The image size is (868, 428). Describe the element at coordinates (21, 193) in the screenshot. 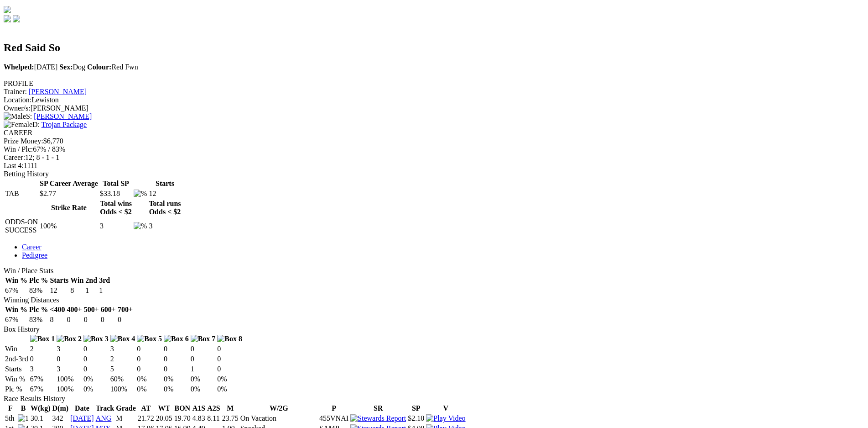

I see `td: TAB` at that location.